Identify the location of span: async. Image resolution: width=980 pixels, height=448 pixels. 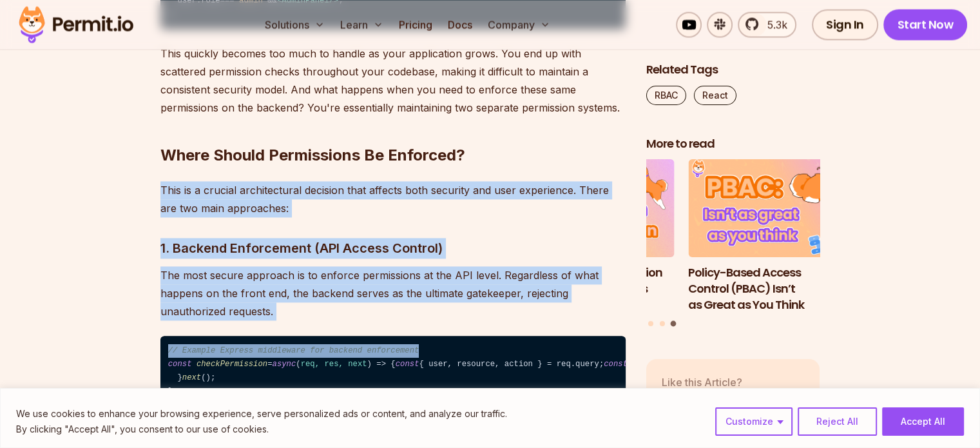
(284, 364).